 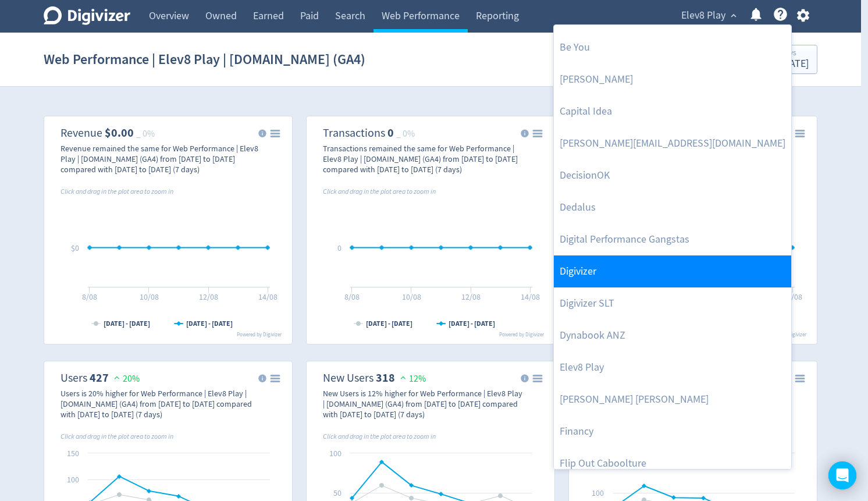 I want to click on a: Be You, so click(x=673, y=47).